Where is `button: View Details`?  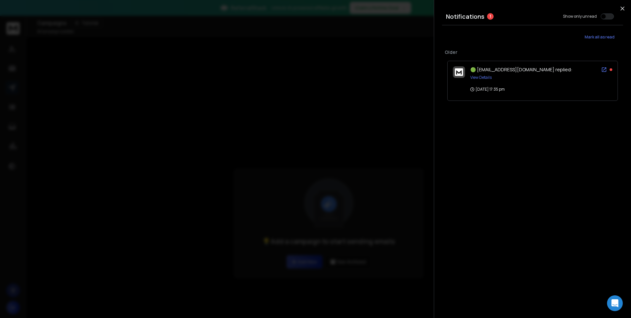 button: View Details is located at coordinates (481, 78).